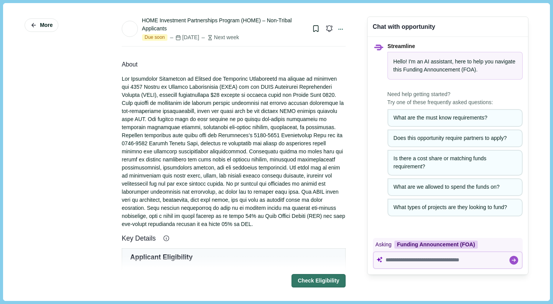  Describe the element at coordinates (455, 207) in the screenshot. I see `div: What types of projects are they looking to fund?` at that location.